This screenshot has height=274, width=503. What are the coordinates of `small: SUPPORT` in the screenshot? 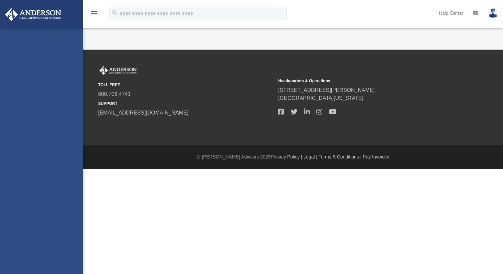 It's located at (186, 104).